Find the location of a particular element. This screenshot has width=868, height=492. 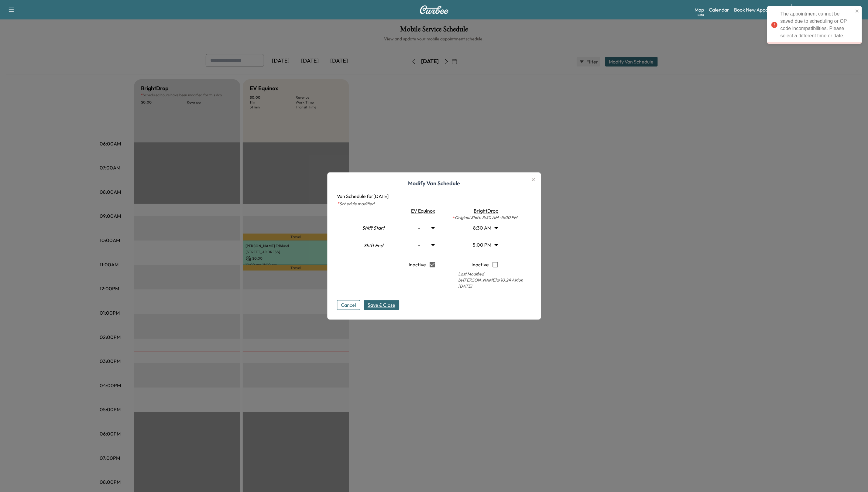

a: MapBeta is located at coordinates (699, 10).